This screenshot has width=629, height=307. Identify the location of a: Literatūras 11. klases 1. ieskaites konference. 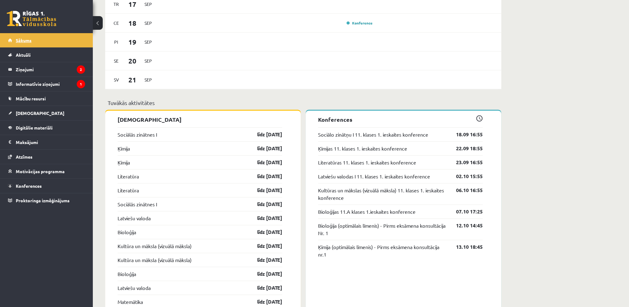
(367, 162).